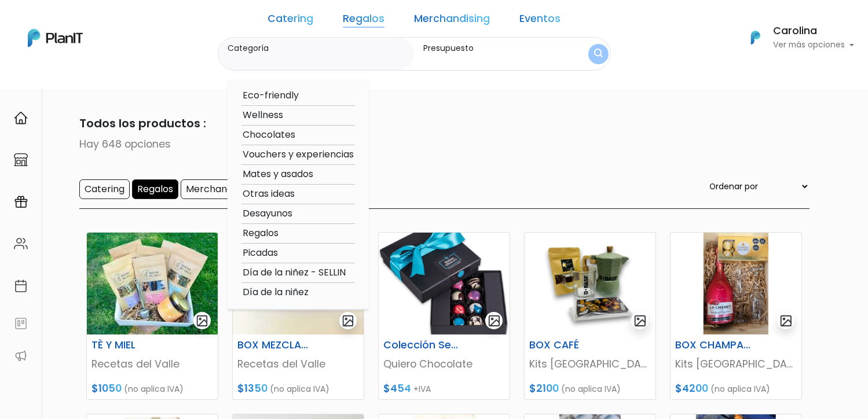 The image size is (868, 419). What do you see at coordinates (444, 284) in the screenshot?
I see `img: thumb_secretaria.png` at bounding box center [444, 284].